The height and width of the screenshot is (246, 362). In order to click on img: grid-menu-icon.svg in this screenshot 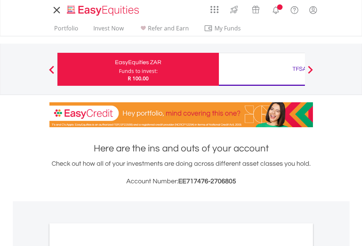, I will do `click(215, 10)`.